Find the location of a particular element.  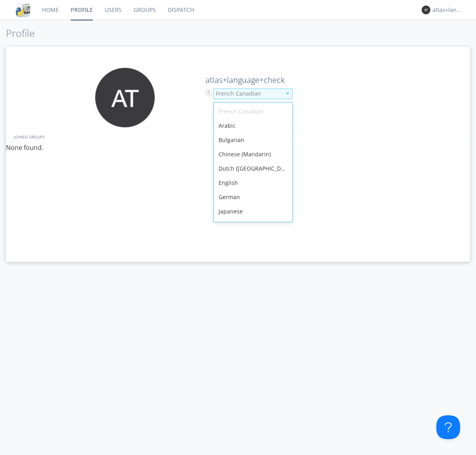

div: JOINED GROUPS is located at coordinates (240, 136).